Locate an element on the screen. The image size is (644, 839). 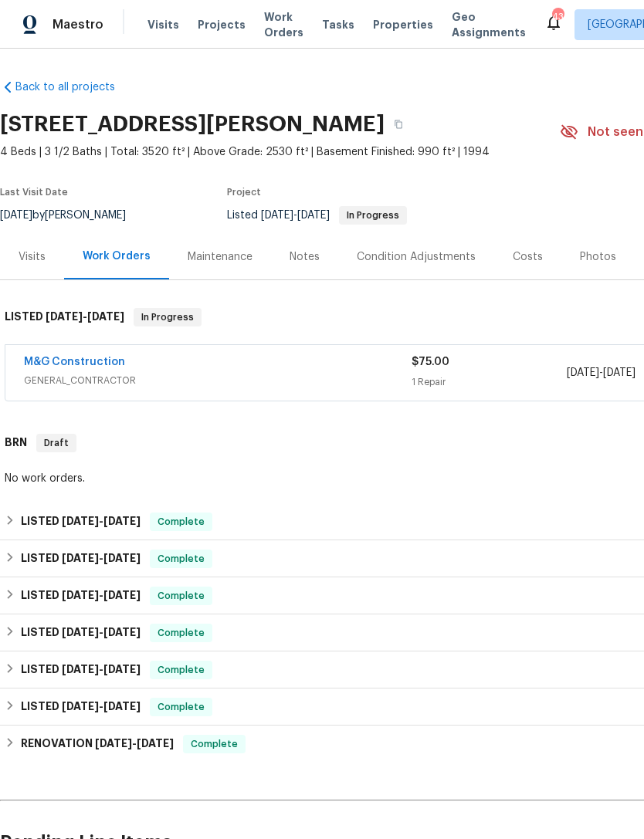
span: GENERAL_CONTRACTOR is located at coordinates (218, 381).